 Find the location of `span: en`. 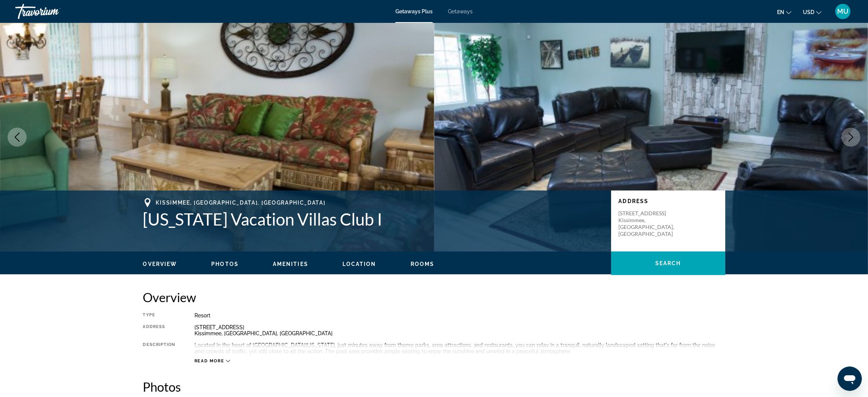

span: en is located at coordinates (780, 12).